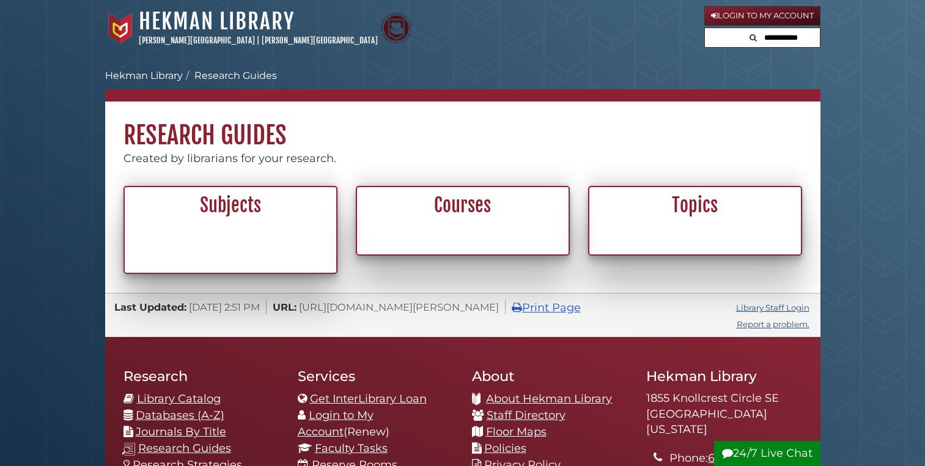 This screenshot has height=466, width=925. I want to click on a: 616.526.7197, so click(741, 458).